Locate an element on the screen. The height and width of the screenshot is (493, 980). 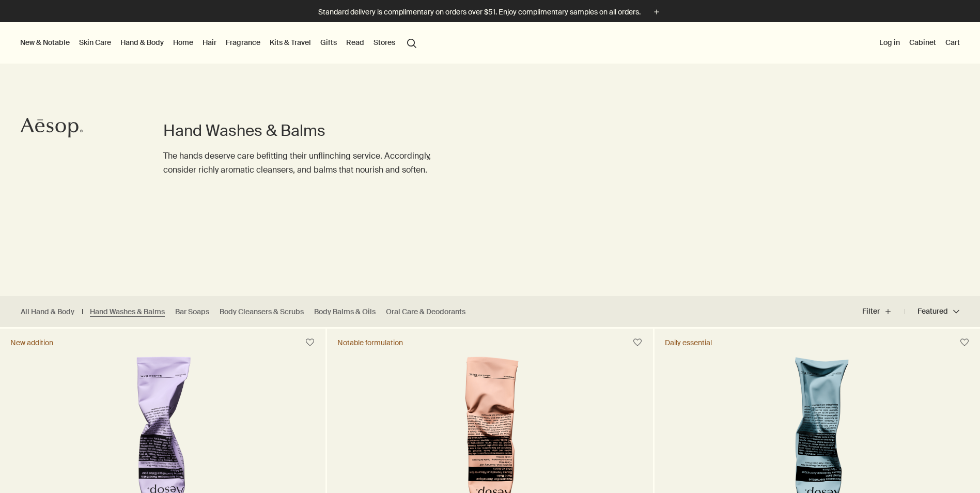
a: Skin Care is located at coordinates (95, 42).